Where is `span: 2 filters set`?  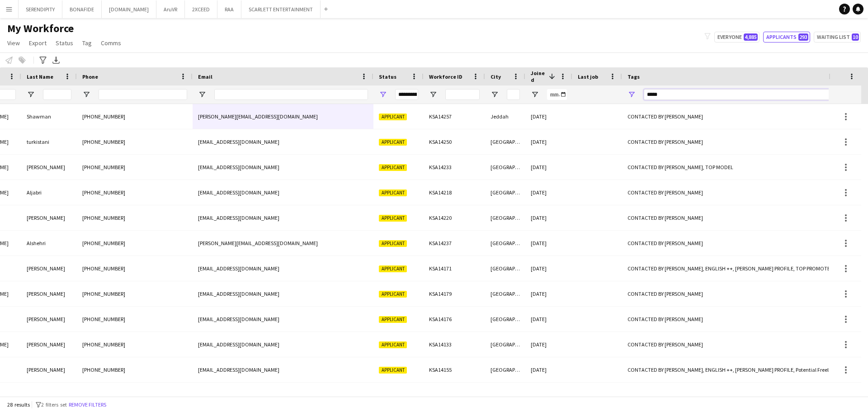
span: 2 filters set is located at coordinates (54, 404).